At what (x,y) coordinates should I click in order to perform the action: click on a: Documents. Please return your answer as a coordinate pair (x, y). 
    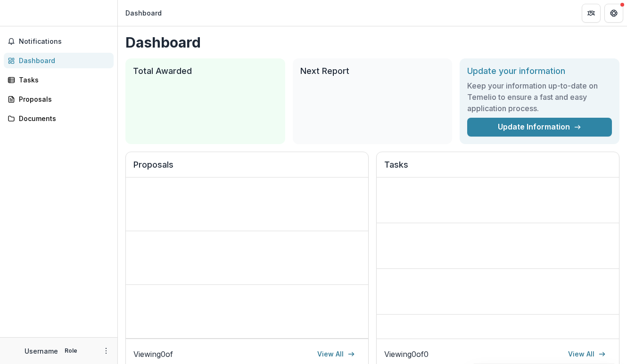
    Looking at the image, I should click on (58, 118).